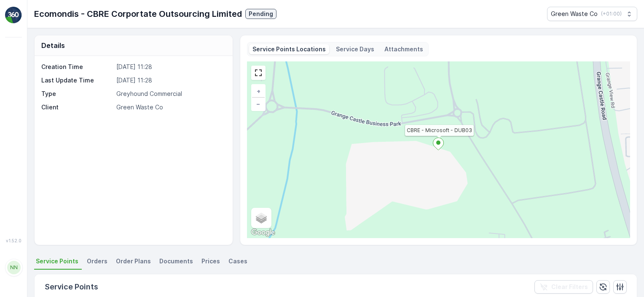 Image resolution: width=644 pixels, height=297 pixels. Describe the element at coordinates (592, 14) in the screenshot. I see `button: Green Waste Co(+01:00)` at that location.